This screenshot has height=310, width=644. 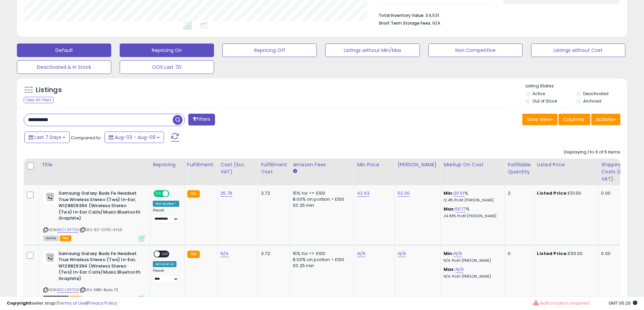 What do you see at coordinates (574, 120) in the screenshot?
I see `button: Columns` at bounding box center [574, 120].